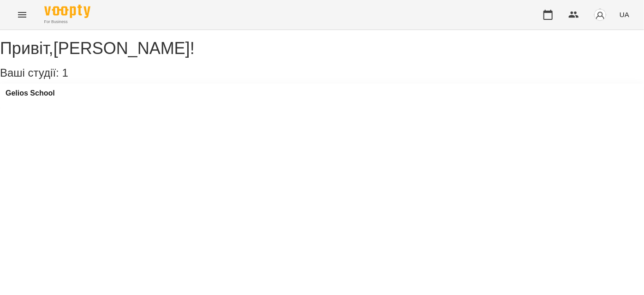  Describe the element at coordinates (68, 21) in the screenshot. I see `span: For Business` at that location.